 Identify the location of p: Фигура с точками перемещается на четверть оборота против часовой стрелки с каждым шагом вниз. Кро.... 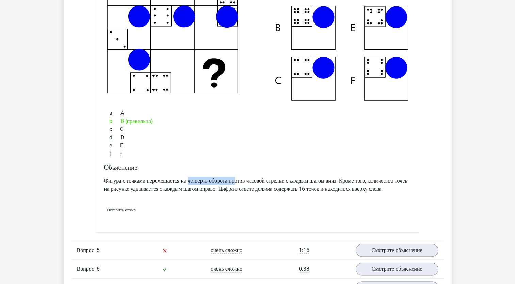
(257, 185).